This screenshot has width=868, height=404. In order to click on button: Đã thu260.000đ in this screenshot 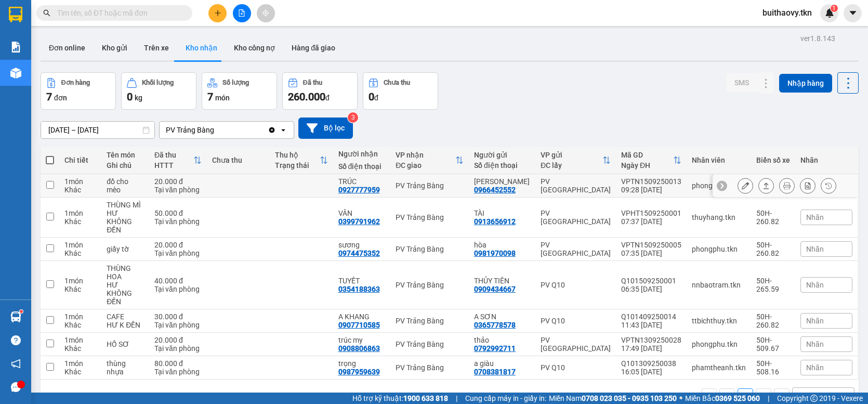, I will do `click(320, 91)`.